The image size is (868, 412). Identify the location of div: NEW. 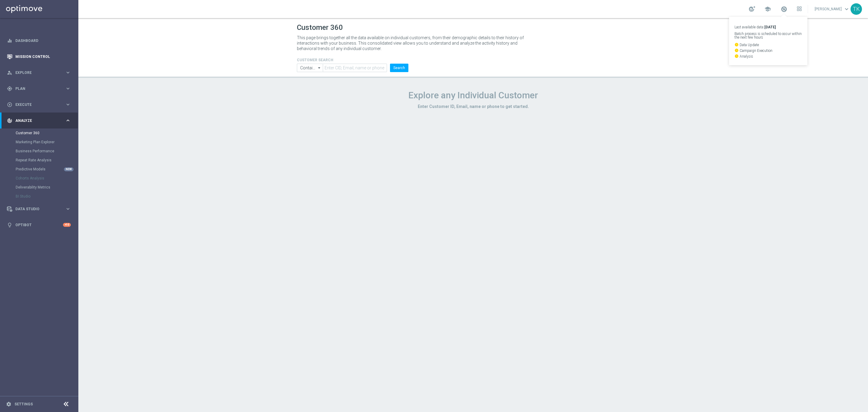
(69, 169).